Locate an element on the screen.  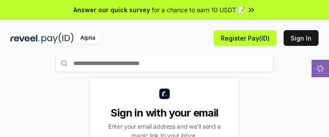
button: Register Pay(ID) is located at coordinates (245, 38).